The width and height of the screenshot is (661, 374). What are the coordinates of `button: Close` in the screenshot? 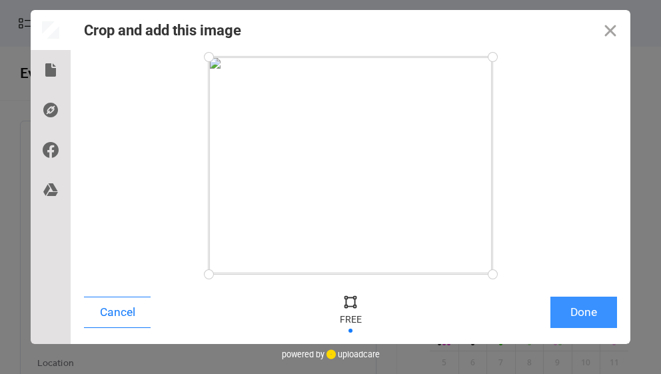 It's located at (610, 30).